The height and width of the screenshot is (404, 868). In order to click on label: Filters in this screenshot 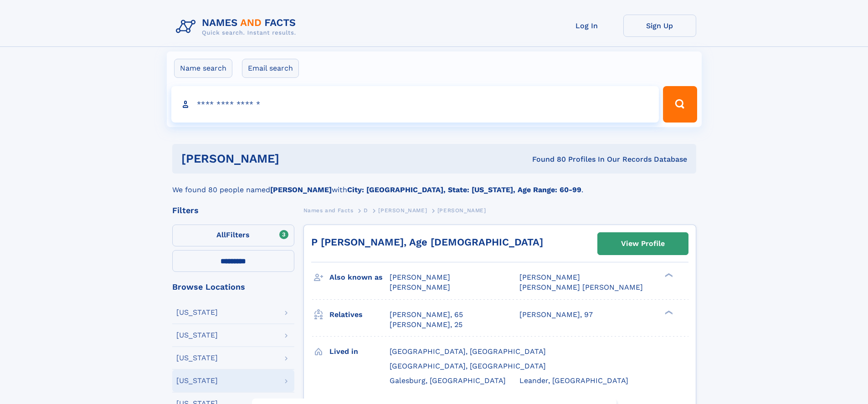, I will do `click(234, 235)`.